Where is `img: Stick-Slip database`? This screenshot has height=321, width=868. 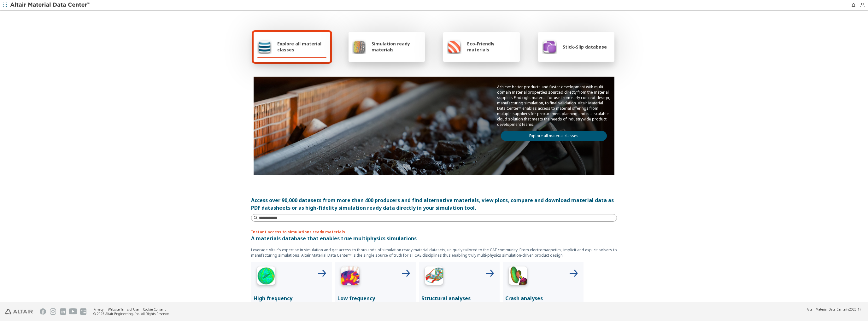 img: Stick-Slip database is located at coordinates (550, 47).